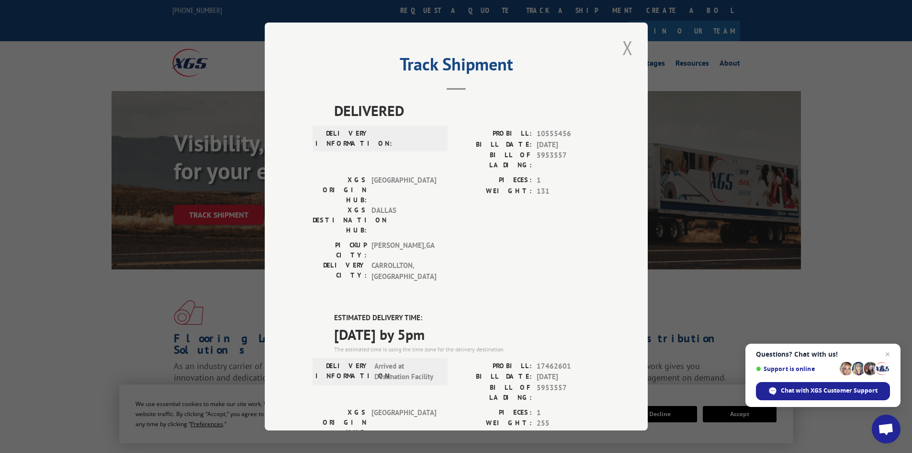  Describe the element at coordinates (340, 271) in the screenshot. I see `label: DELIVERY CITY:` at that location.